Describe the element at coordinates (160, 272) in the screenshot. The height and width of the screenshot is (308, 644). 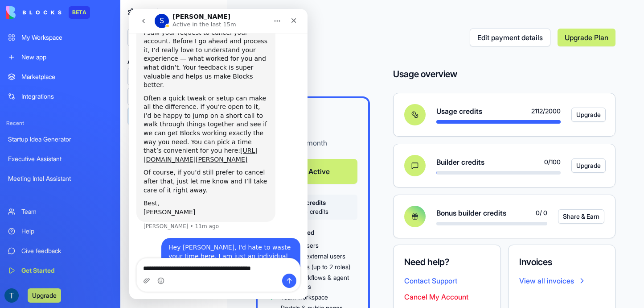
I see `button: Send a message…` at that location.